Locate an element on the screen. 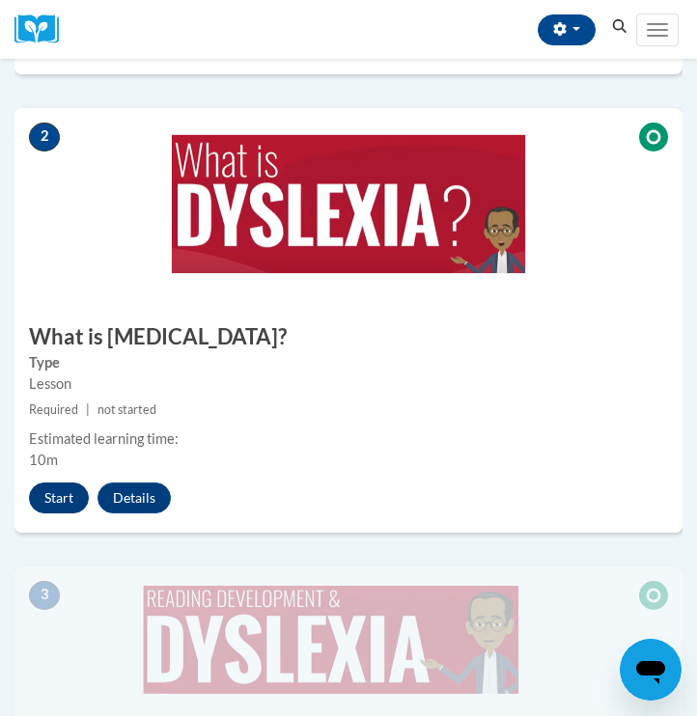 The height and width of the screenshot is (716, 697). img: Logo brand is located at coordinates (43, 29).